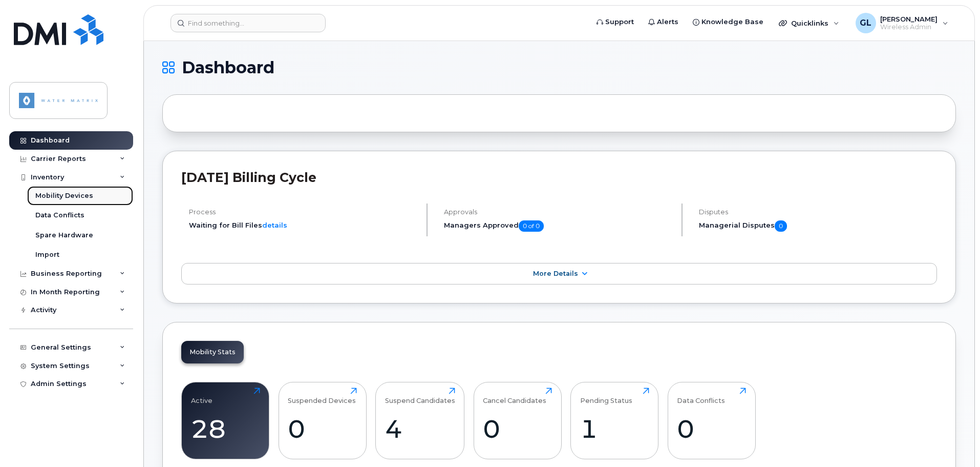  What do you see at coordinates (226, 420) in the screenshot?
I see `a: Active28` at bounding box center [226, 420].